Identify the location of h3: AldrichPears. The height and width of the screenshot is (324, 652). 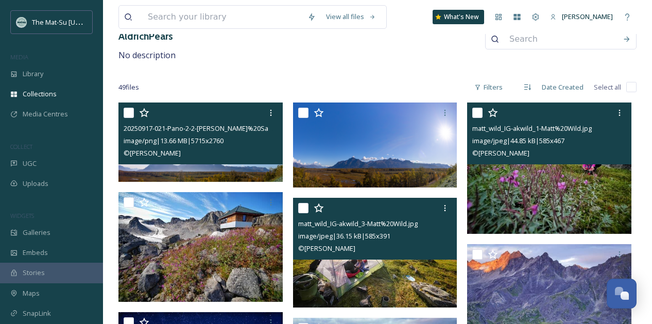
(147, 36).